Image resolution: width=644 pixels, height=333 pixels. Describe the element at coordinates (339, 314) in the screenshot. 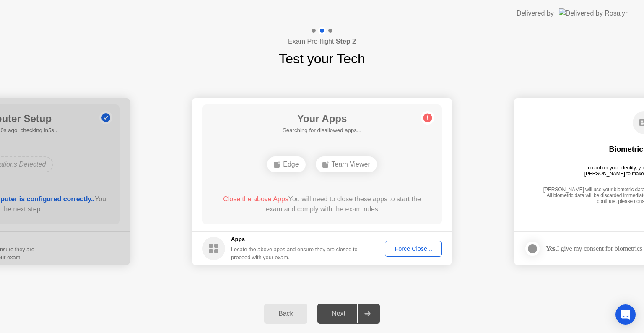

I see `div: Next` at that location.